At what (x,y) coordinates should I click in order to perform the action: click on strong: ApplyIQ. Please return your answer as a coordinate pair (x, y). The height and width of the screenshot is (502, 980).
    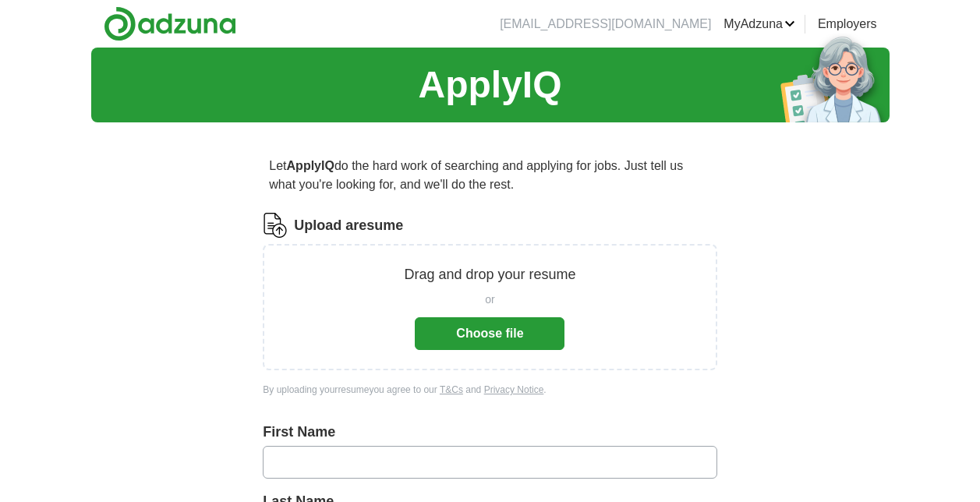
    Looking at the image, I should click on (310, 165).